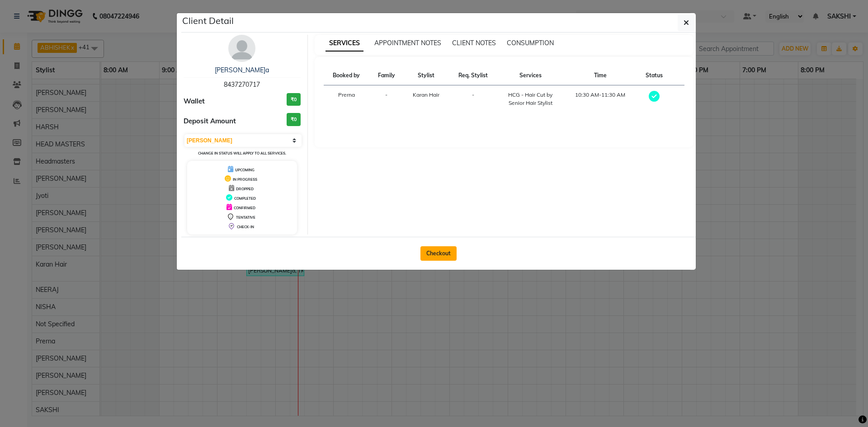  What do you see at coordinates (245, 198) in the screenshot?
I see `span: COMPLETED` at bounding box center [245, 198].